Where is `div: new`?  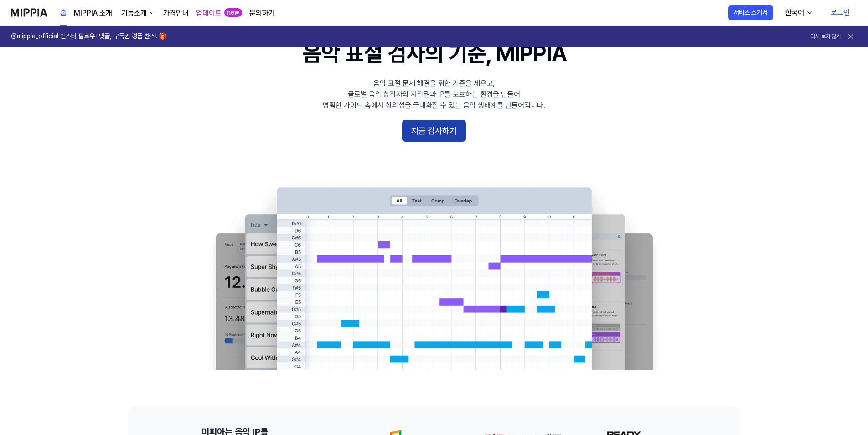 div: new is located at coordinates (233, 13).